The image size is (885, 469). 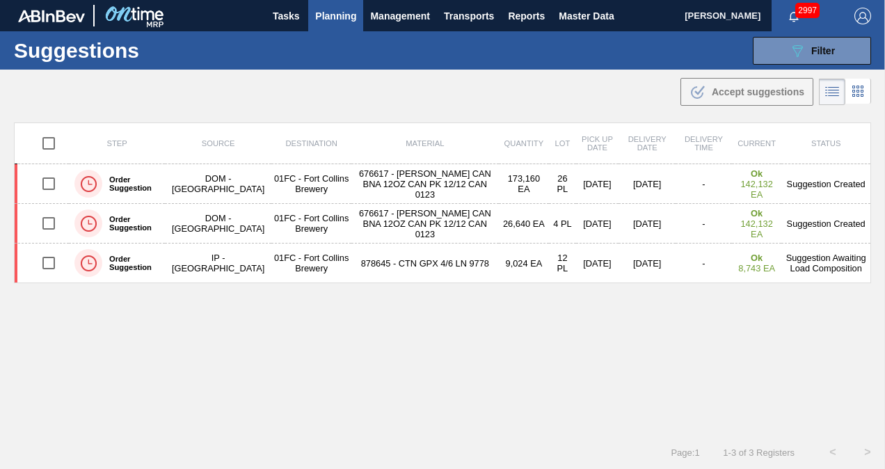 What do you see at coordinates (524, 263) in the screenshot?
I see `td: 9,024 EA` at bounding box center [524, 263].